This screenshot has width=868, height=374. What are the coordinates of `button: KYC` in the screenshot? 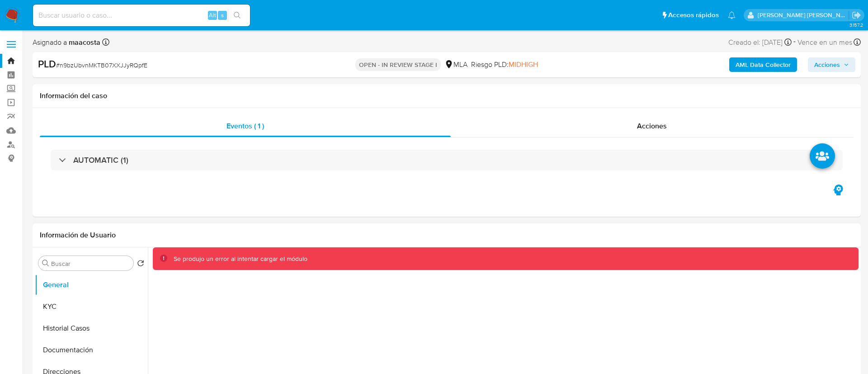 It's located at (92, 307).